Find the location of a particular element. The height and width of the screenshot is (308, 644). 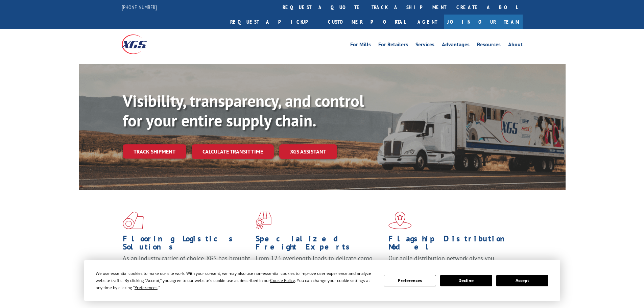

span: Preferences is located at coordinates (146, 287).